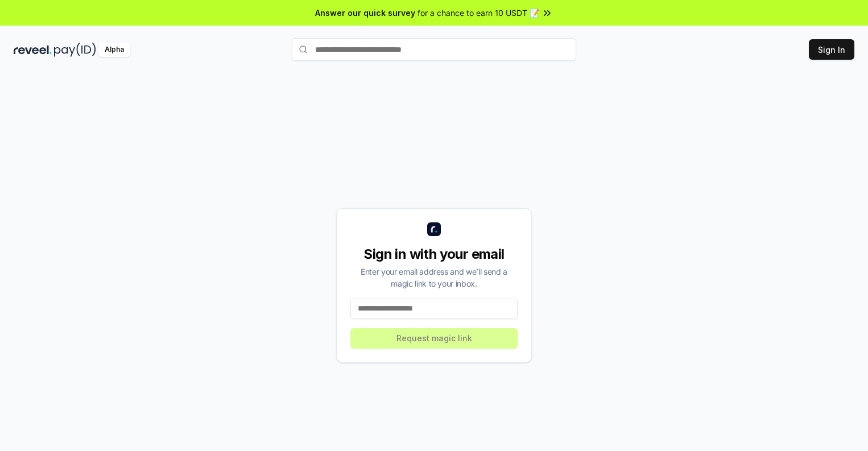 This screenshot has height=451, width=868. I want to click on img: logo_small, so click(434, 229).